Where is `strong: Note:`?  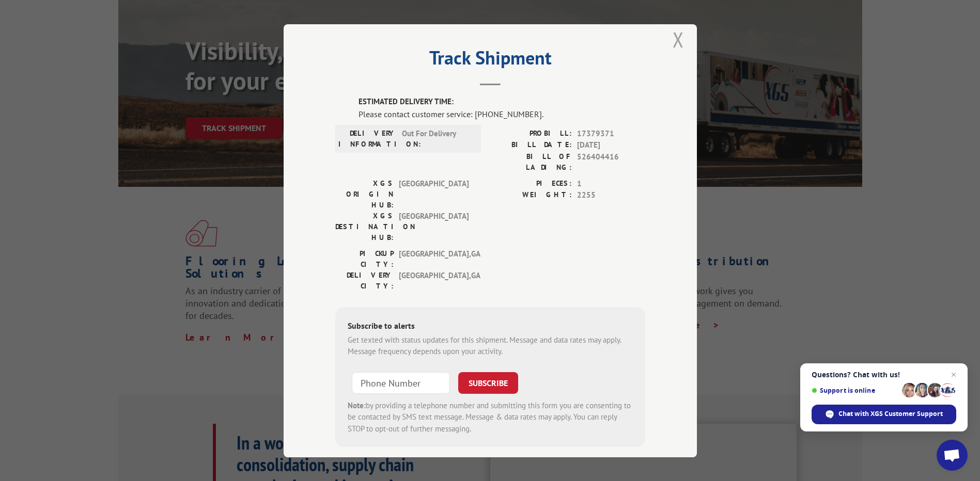 strong: Note: is located at coordinates (356, 405).